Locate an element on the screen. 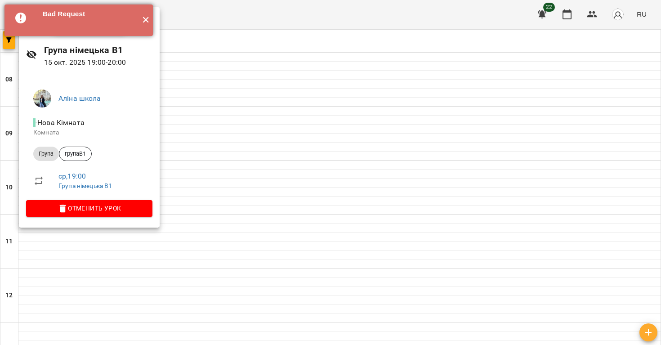 This screenshot has height=345, width=661. span: - Нова Кімната is located at coordinates (60, 122).